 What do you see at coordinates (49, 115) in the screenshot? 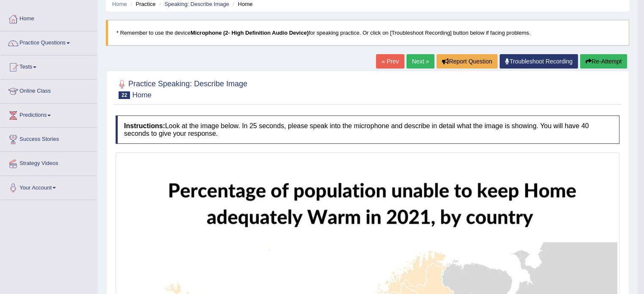
I see `a: Predictions` at bounding box center [49, 115].